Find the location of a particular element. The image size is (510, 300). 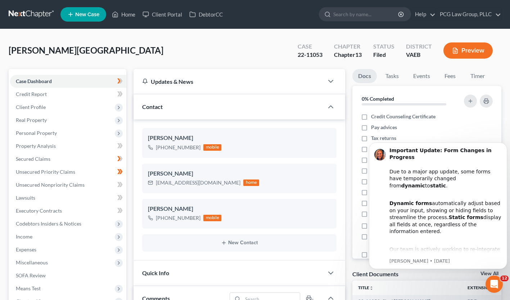

a: Timer is located at coordinates (478, 76).